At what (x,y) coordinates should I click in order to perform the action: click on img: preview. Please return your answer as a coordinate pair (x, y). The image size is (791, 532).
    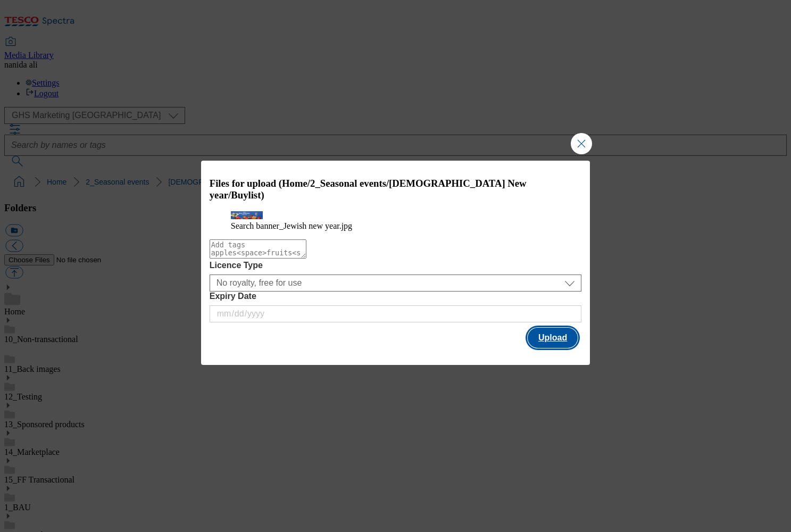
    Looking at the image, I should click on (247, 215).